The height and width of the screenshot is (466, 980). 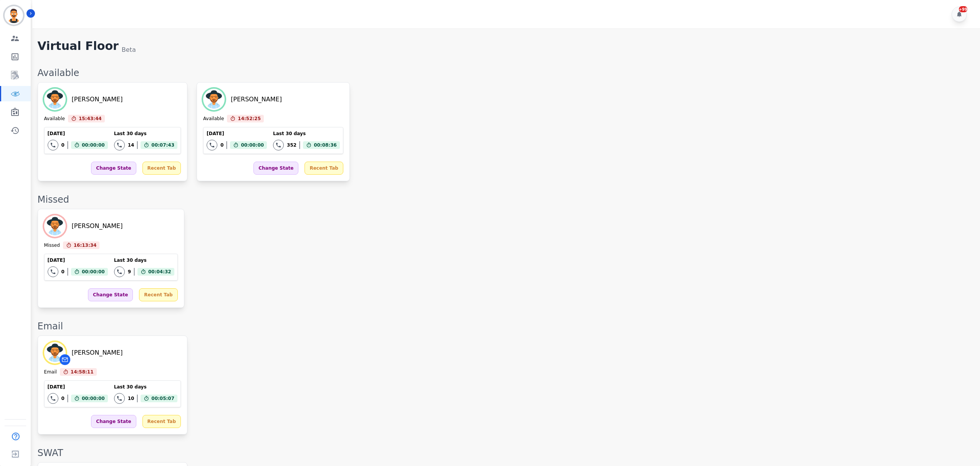 I want to click on div: +99, so click(x=963, y=9).